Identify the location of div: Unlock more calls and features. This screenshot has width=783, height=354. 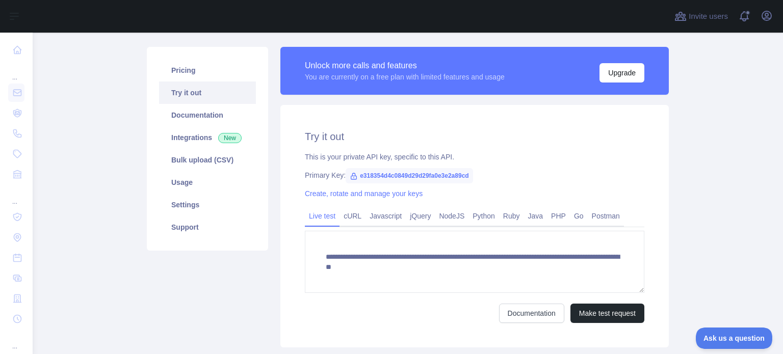
(405, 66).